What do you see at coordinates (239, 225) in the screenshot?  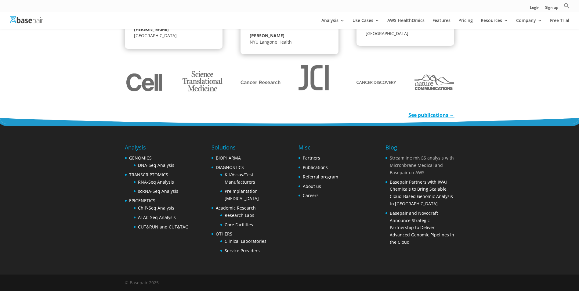 I see `a: Core Facilities` at bounding box center [239, 225].